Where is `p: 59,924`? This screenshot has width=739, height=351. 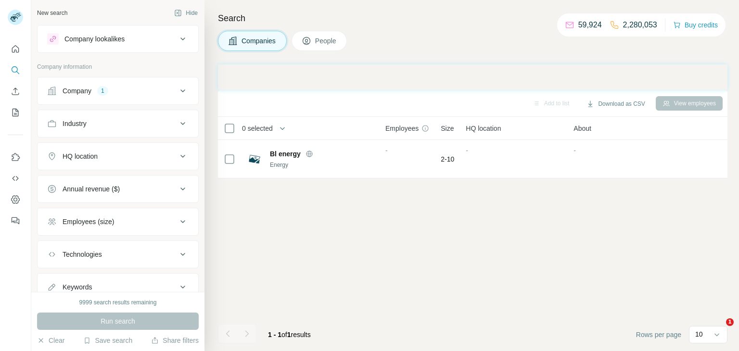 p: 59,924 is located at coordinates (590, 25).